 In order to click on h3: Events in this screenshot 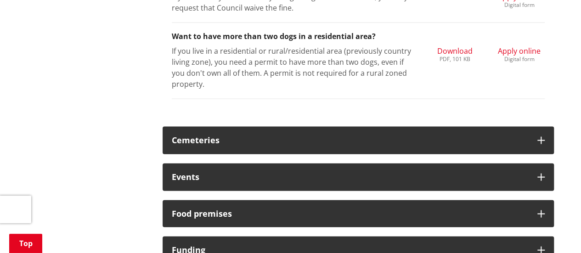, I will do `click(350, 177)`.